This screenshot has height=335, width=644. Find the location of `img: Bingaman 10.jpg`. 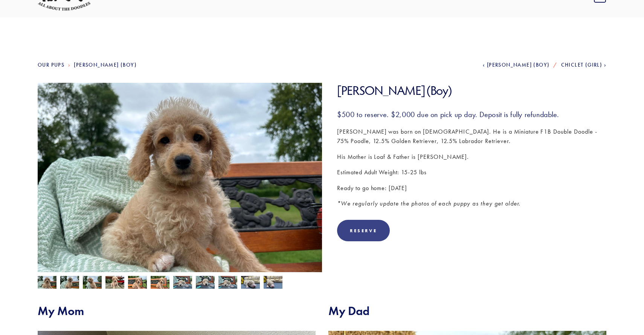

img: Bingaman 10.jpg is located at coordinates (69, 283).